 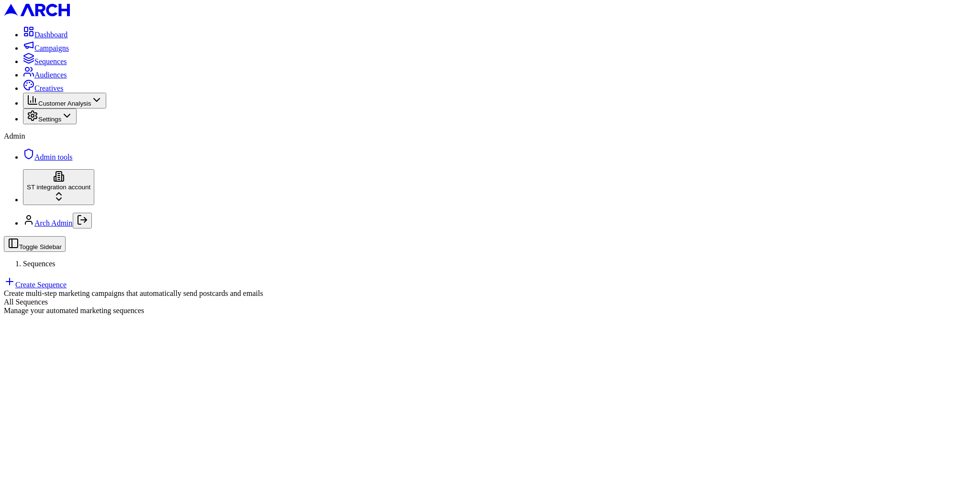 I want to click on nav: breadcrumb, so click(x=490, y=264).